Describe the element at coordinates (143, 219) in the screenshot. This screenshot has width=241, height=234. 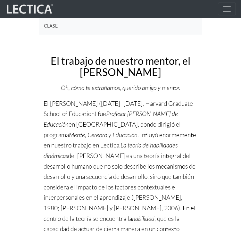
I see `font: habilidad` at that location.